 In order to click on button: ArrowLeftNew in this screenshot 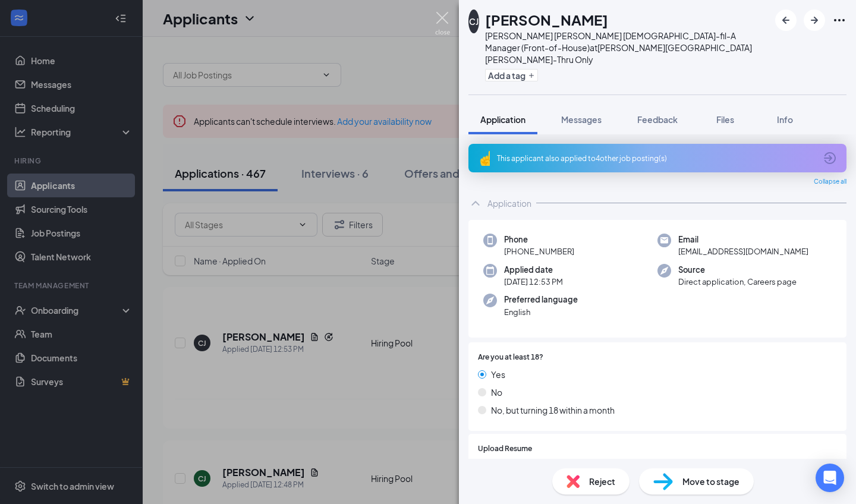, I will do `click(786, 20)`.